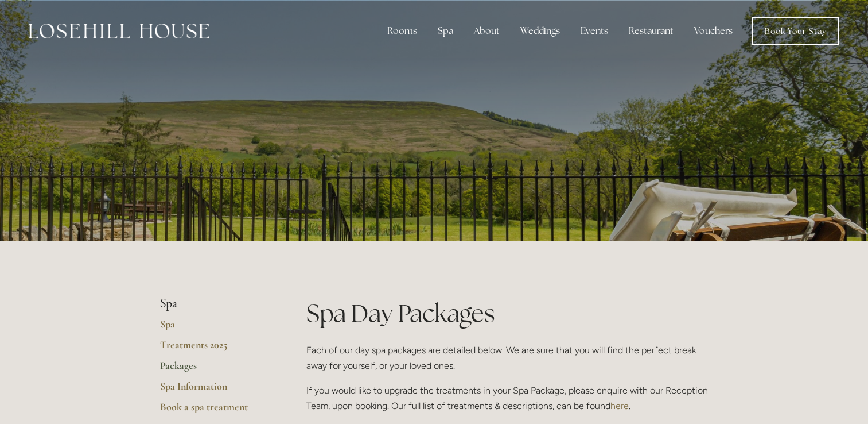 This screenshot has width=868, height=424. I want to click on img: Losehill House, so click(119, 31).